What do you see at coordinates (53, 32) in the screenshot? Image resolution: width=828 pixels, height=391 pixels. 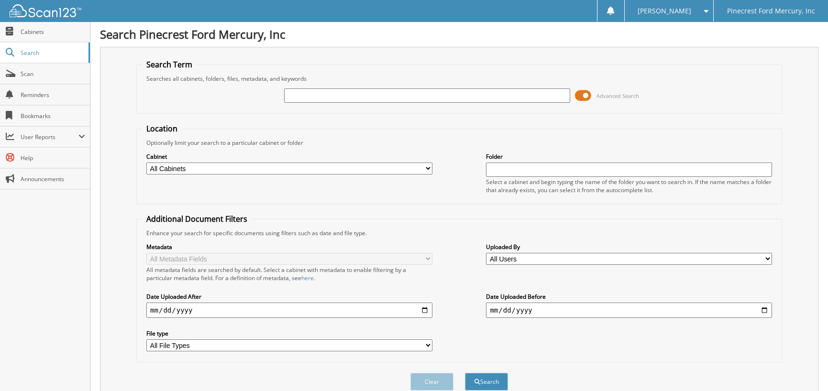 I see `span: Cabinets` at bounding box center [53, 32].